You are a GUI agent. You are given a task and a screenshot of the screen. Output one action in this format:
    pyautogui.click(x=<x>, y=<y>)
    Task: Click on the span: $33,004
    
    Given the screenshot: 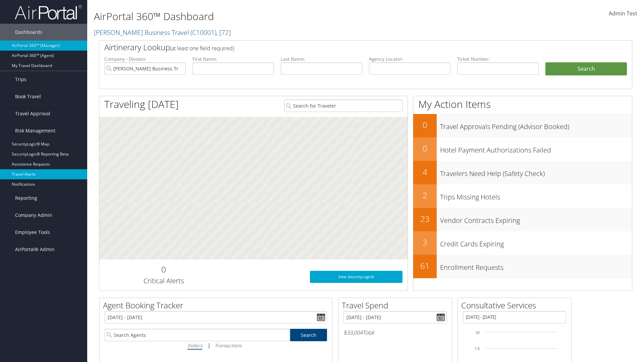 What is the action you would take?
    pyautogui.click(x=353, y=332)
    